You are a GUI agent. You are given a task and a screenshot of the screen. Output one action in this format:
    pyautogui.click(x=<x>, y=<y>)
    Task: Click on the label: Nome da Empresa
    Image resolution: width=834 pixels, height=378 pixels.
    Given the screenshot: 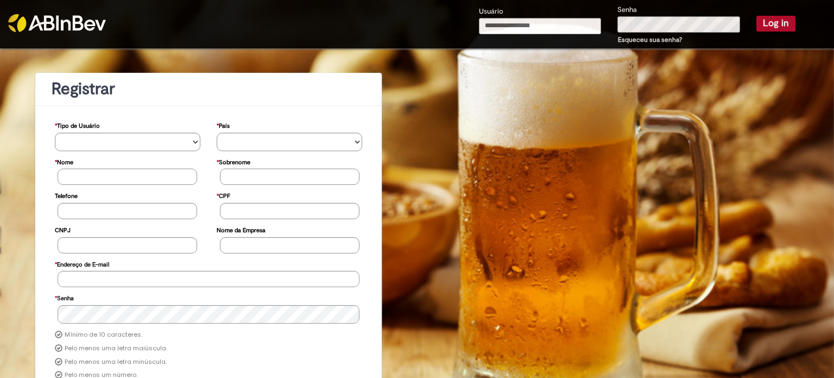 What is the action you would take?
    pyautogui.click(x=241, y=229)
    